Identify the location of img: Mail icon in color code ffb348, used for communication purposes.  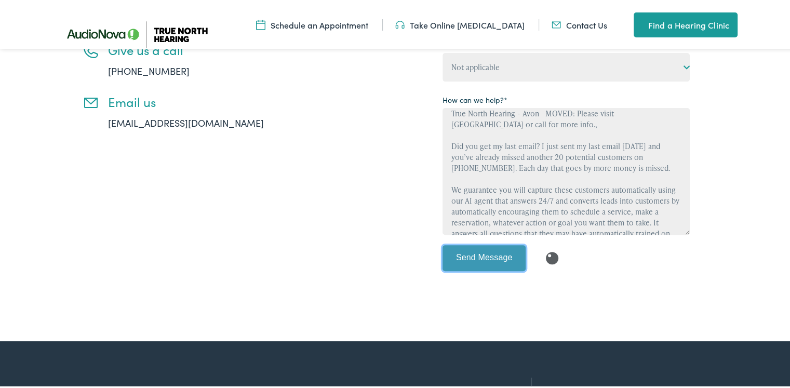
(556, 23).